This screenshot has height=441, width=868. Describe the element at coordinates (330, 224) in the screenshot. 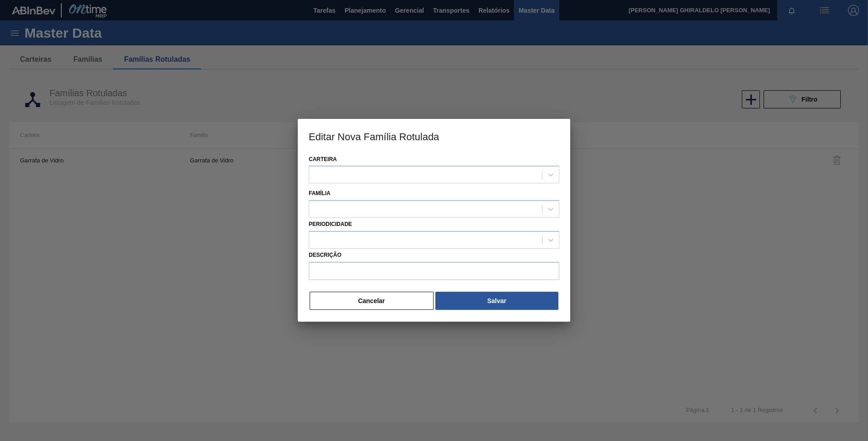

I see `label: Periodicidade` at that location.